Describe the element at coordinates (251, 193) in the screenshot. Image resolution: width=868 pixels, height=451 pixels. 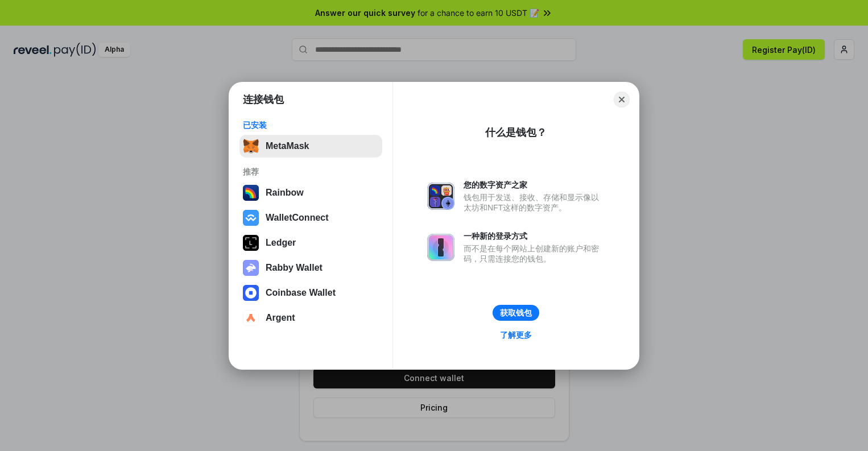
I see `img: svg+xml,%3Csvg%20width%3D%22120%22%20height%3D%22120%22%20viewBox%3D%220%200%20120%20120%22%20fil...` at that location.